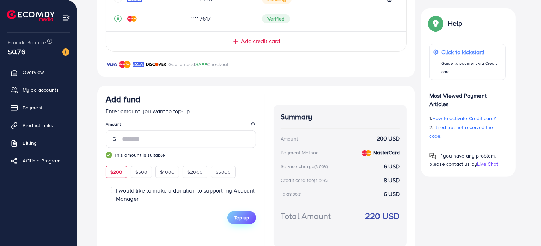  I want to click on a: Affiliate Program, so click(39, 161).